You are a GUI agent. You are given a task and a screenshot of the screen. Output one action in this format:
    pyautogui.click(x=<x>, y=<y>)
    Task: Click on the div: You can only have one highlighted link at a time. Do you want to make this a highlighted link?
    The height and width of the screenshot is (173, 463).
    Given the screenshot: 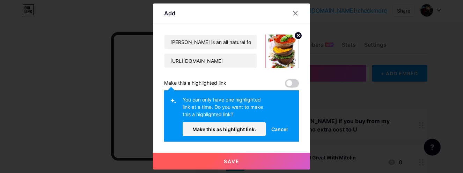 What is the action you would take?
    pyautogui.click(x=224, y=109)
    